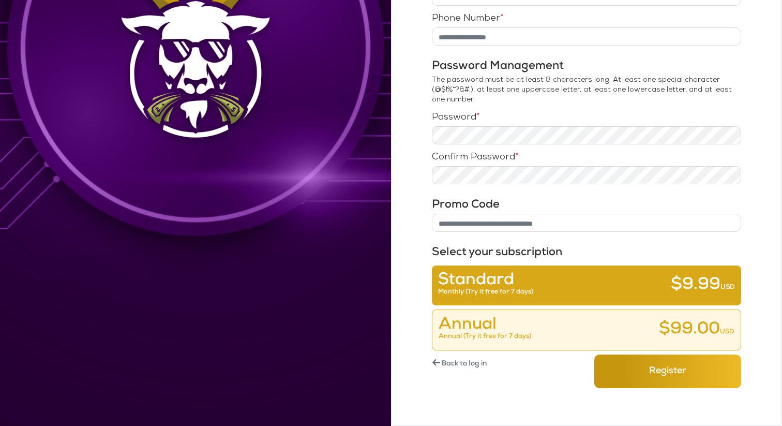 This screenshot has height=426, width=782. Describe the element at coordinates (696, 285) in the screenshot. I see `span: $9.99` at that location.